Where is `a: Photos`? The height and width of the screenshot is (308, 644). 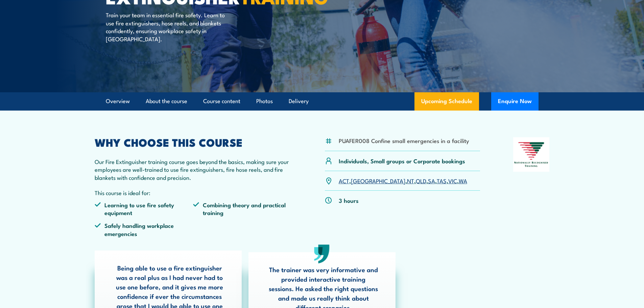
a: Photos is located at coordinates (265, 101).